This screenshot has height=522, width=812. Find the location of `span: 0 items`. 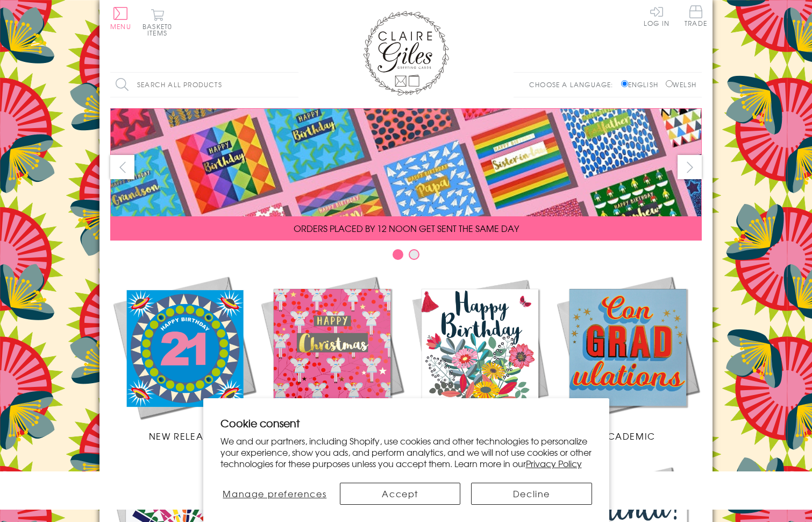

span: 0 items is located at coordinates (160, 30).